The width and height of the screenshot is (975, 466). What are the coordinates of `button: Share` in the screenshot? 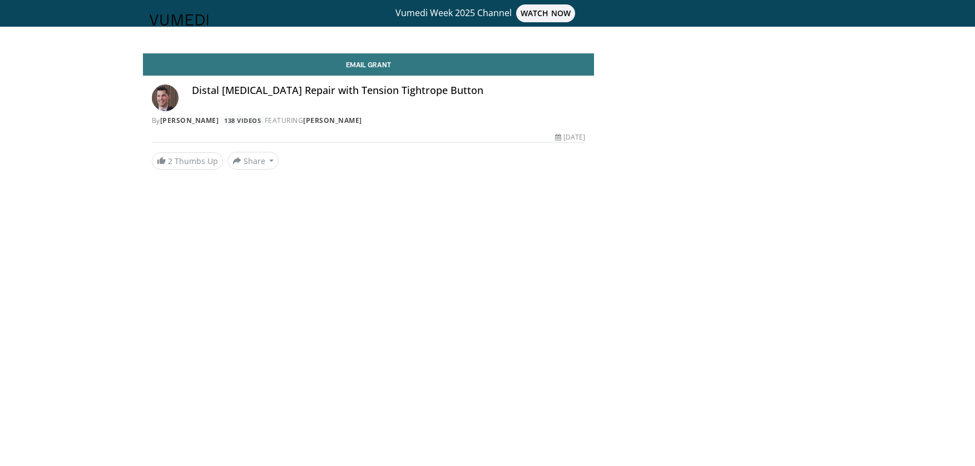 It's located at (253, 161).